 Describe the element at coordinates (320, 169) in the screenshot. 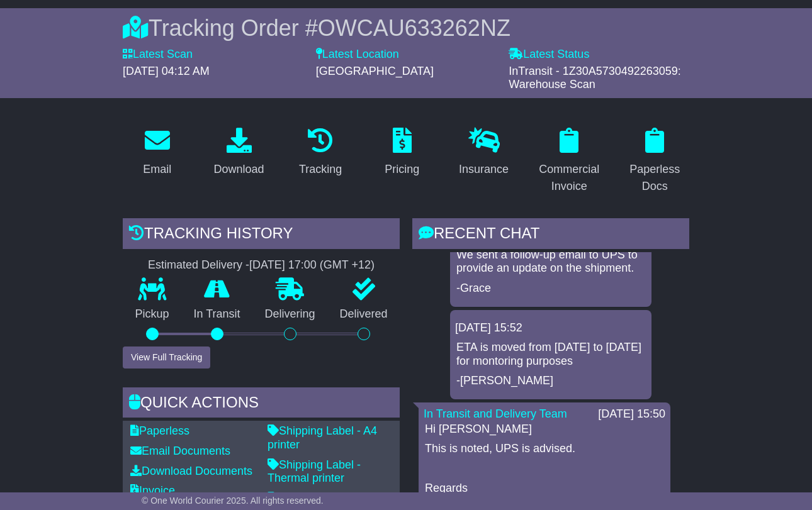

I see `div: Tracking` at that location.